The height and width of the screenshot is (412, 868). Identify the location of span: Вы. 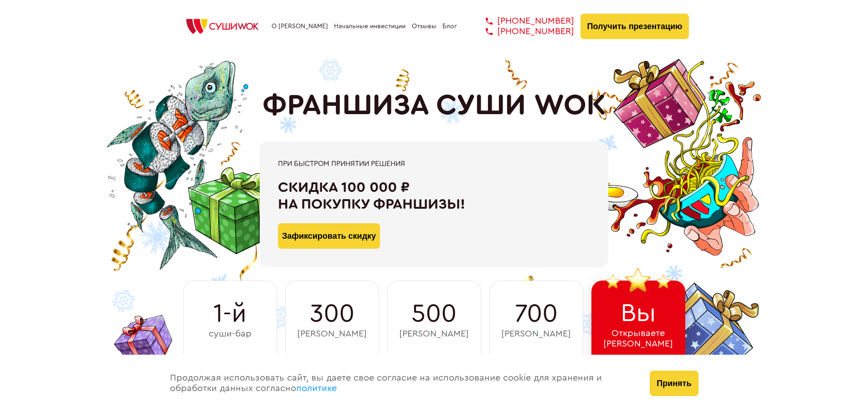
(638, 314).